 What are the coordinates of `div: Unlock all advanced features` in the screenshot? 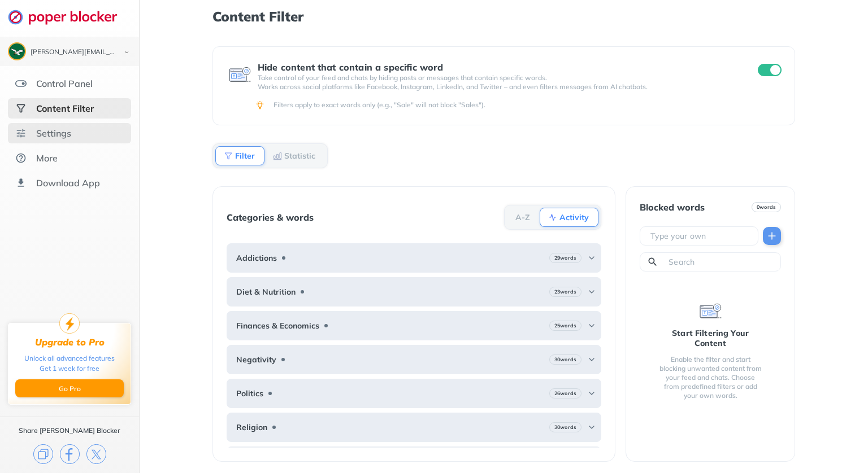 It's located at (69, 358).